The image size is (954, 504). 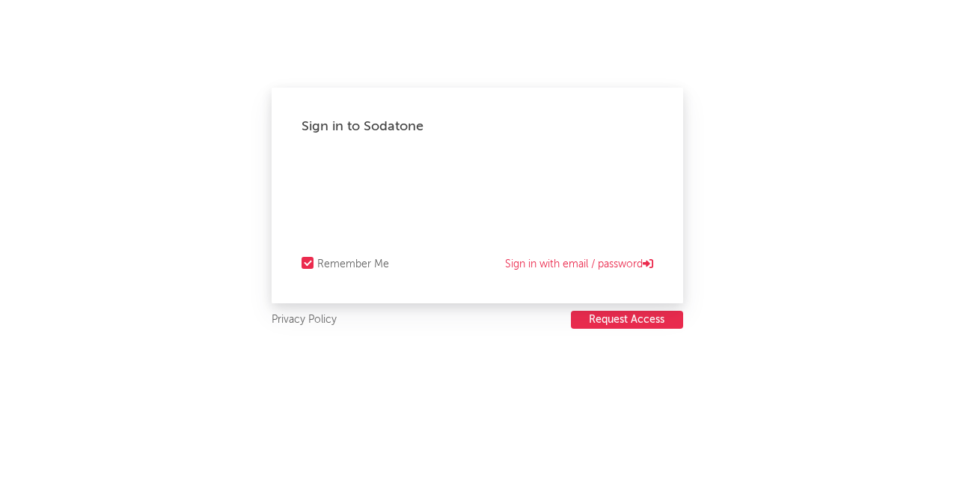 What do you see at coordinates (579, 264) in the screenshot?
I see `a: Sign in with email / password` at bounding box center [579, 264].